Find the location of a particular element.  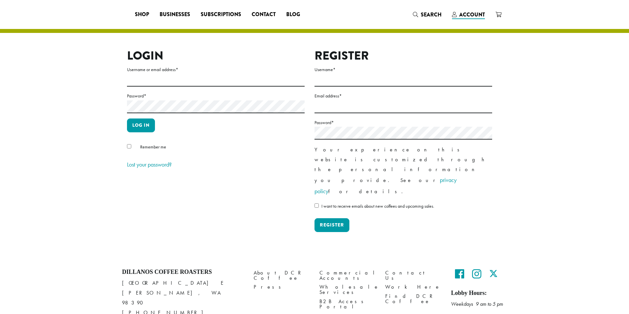

a: B2B Access Portal is located at coordinates (347, 304).